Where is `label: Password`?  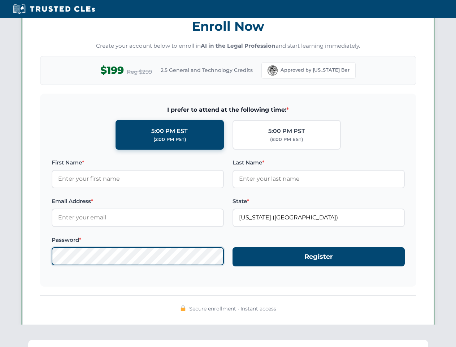 label: Password is located at coordinates (138, 240).